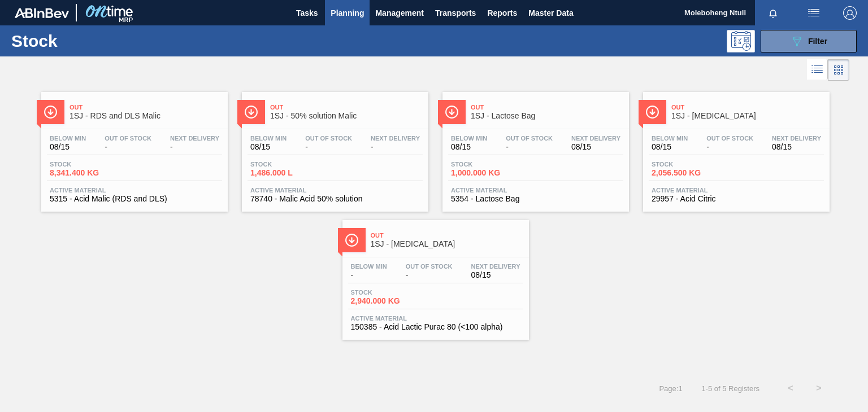 The width and height of the screenshot is (868, 412). I want to click on span: Page : 1, so click(670, 388).